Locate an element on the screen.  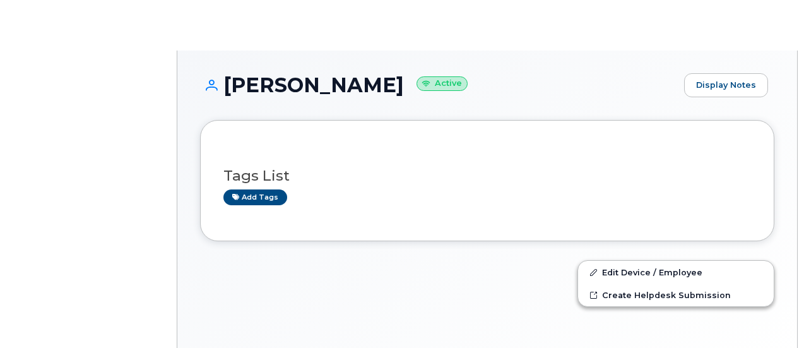
small: Active is located at coordinates (442, 83).